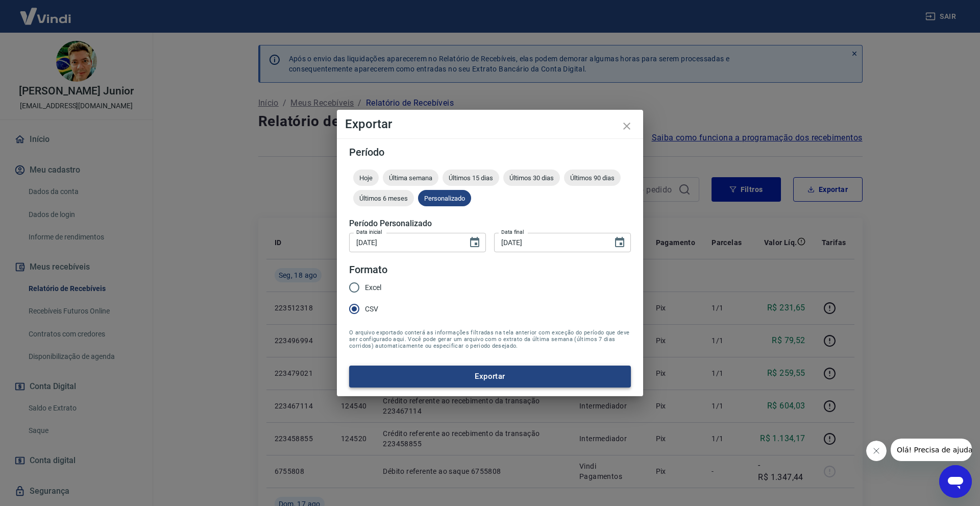  Describe the element at coordinates (619, 243) in the screenshot. I see `button: Choose date, selected date is 18 de ago de 2025` at that location.